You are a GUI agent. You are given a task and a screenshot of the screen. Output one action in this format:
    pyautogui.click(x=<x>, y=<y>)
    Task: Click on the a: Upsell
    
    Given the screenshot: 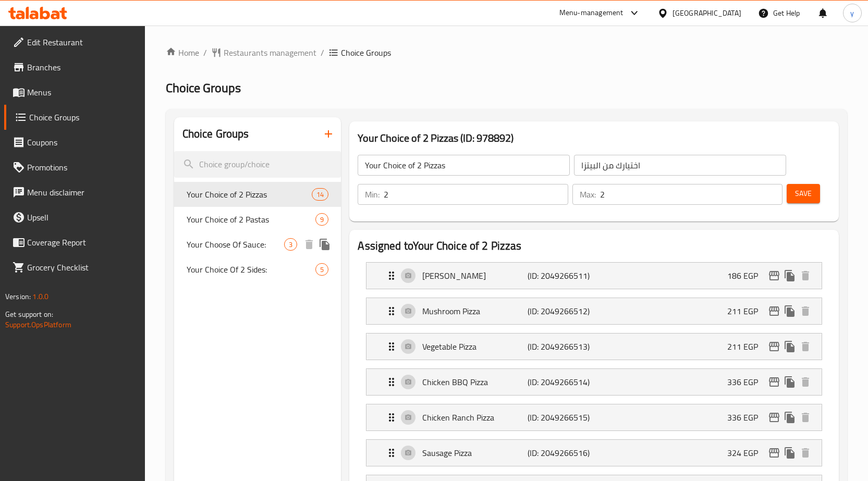 What is the action you would take?
    pyautogui.click(x=75, y=217)
    